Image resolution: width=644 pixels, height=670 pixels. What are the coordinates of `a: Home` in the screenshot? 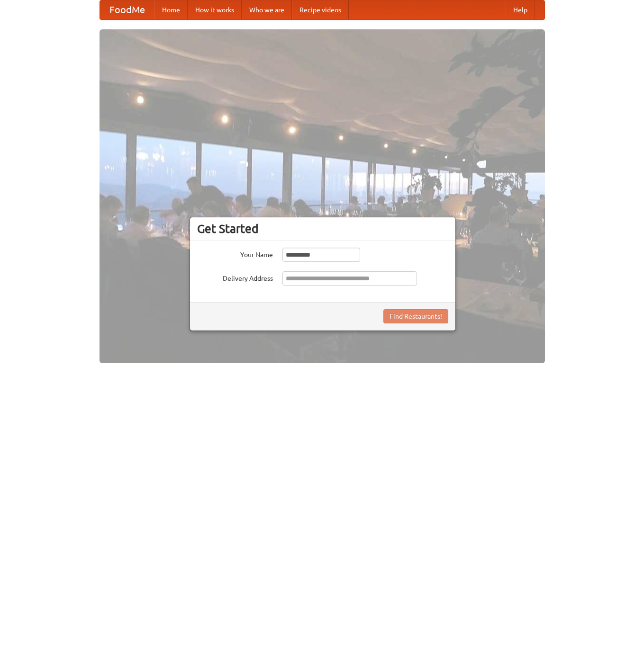 It's located at (171, 10).